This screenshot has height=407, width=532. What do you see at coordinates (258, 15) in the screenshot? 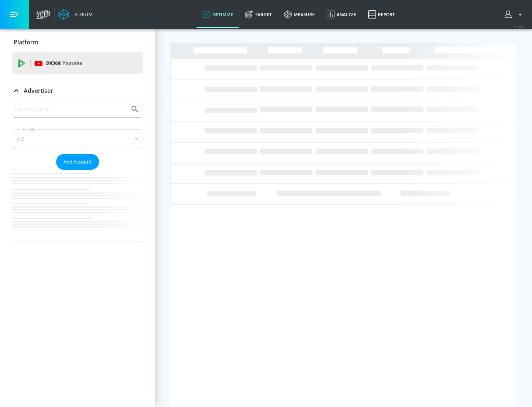
I see `a: Target` at bounding box center [258, 15].